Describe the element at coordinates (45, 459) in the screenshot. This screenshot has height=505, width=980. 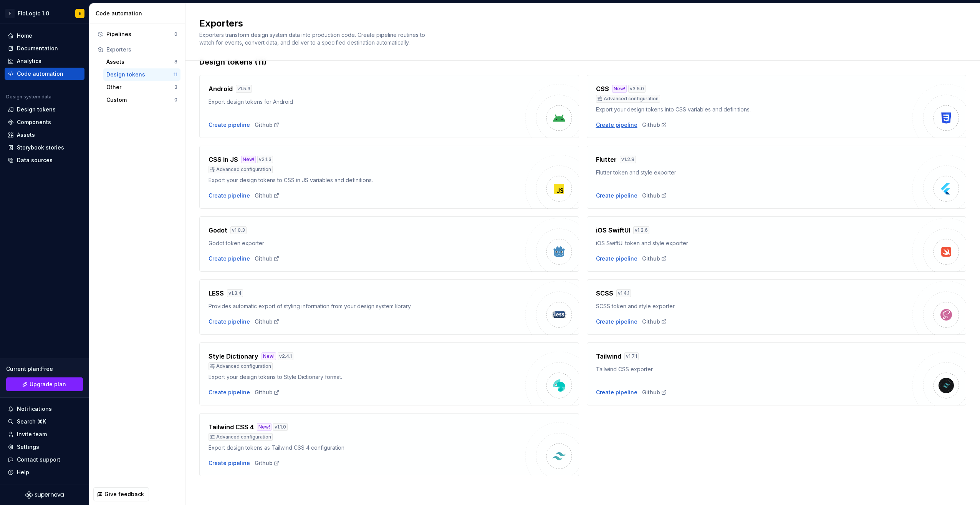
I see `button: Contact support` at that location.